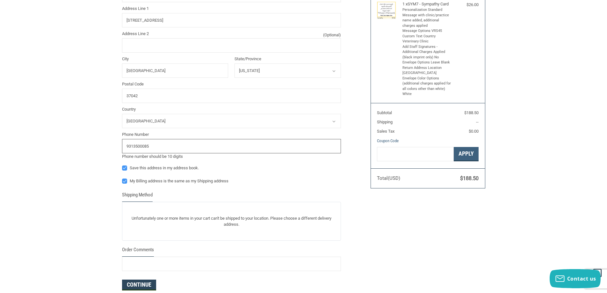 Image resolution: width=607 pixels, height=293 pixels. Describe the element at coordinates (575, 279) in the screenshot. I see `button: Contact us` at that location.